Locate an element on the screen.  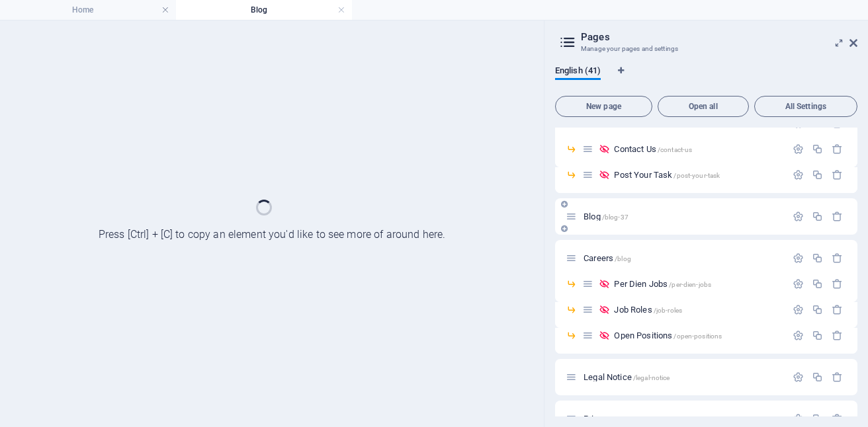
div: Post Your Task/post-your-task is located at coordinates (697, 175).